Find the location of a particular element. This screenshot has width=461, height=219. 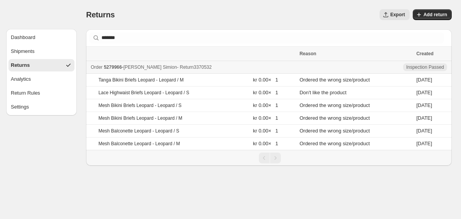

div: Analytics is located at coordinates (21, 79).